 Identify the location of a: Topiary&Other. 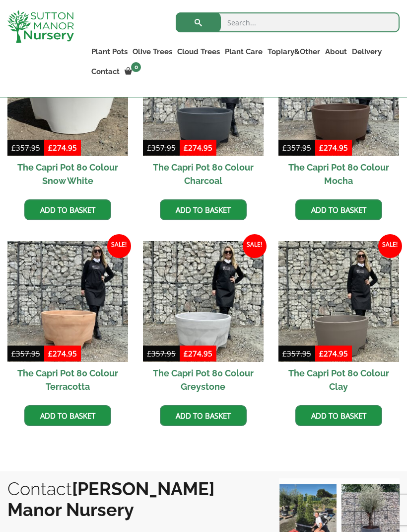
(294, 52).